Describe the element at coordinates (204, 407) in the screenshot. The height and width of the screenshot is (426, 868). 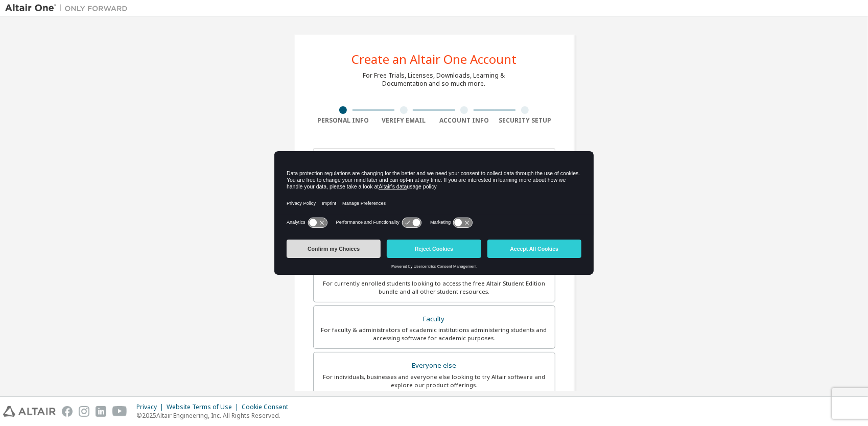
I see `div: Website Terms of Use` at that location.